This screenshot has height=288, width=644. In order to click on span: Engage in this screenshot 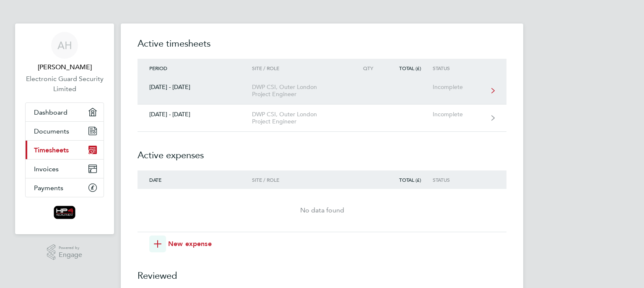, I will do `click(70, 255)`.